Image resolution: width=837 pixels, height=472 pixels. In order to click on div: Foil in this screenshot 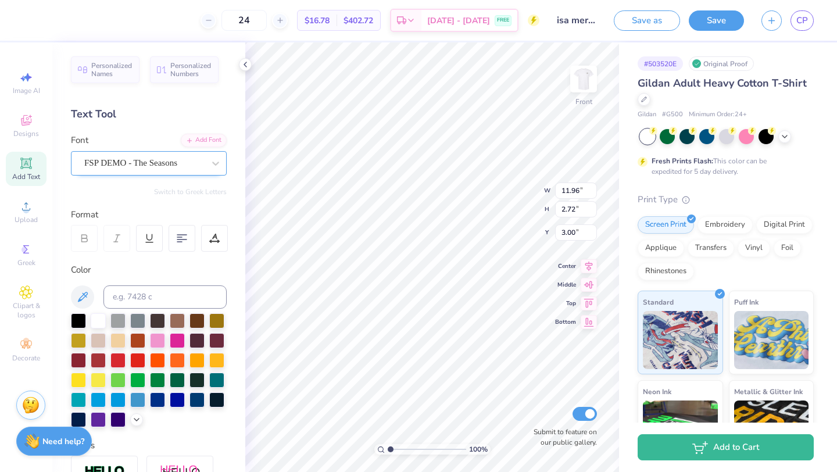, I will do `click(787, 248)`.